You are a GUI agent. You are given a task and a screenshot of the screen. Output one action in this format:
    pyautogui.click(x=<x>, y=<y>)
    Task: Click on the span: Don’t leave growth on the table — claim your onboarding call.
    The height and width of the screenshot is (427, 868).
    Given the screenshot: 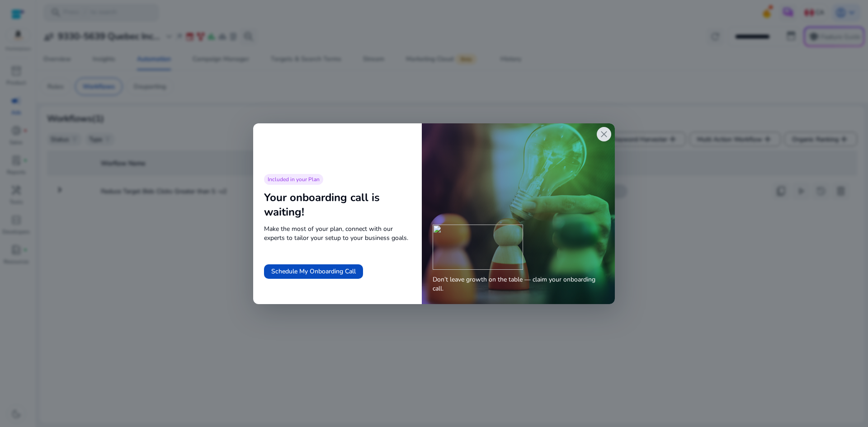 What is the action you would take?
    pyautogui.click(x=518, y=284)
    